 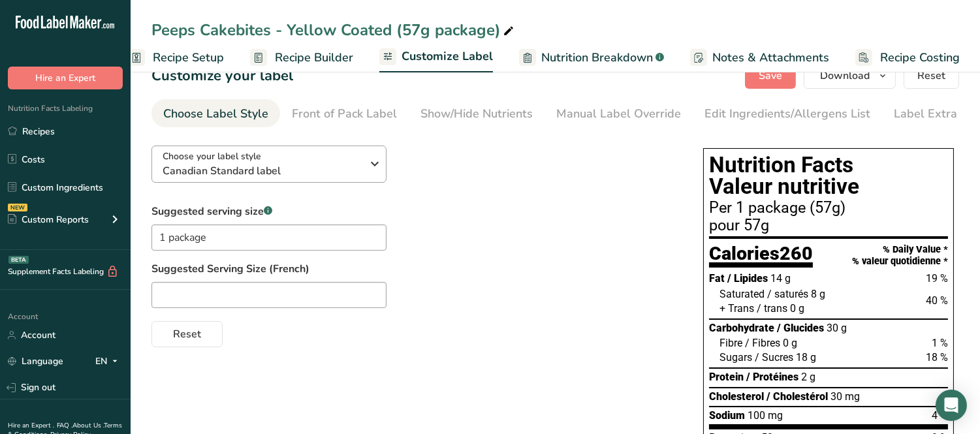 What do you see at coordinates (920, 58) in the screenshot?
I see `span: Recipe Costing` at bounding box center [920, 58].